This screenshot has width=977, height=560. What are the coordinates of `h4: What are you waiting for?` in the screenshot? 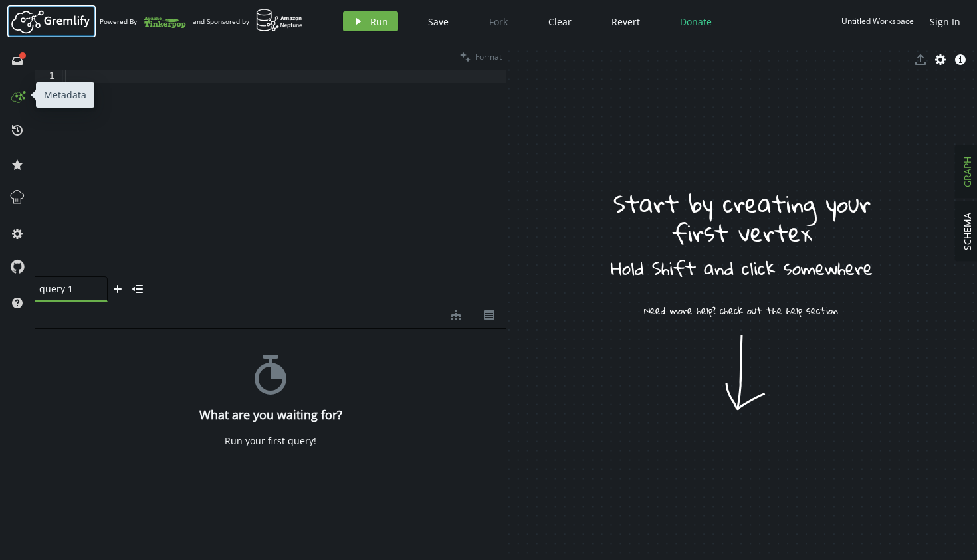 It's located at (271, 414).